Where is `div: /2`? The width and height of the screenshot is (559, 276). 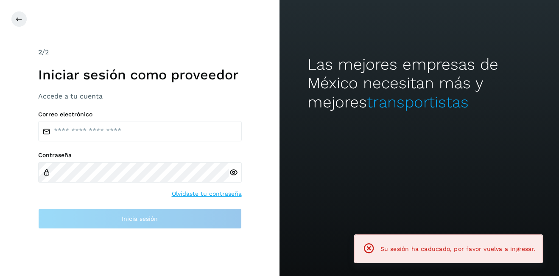
div: /2 is located at coordinates (140, 52).